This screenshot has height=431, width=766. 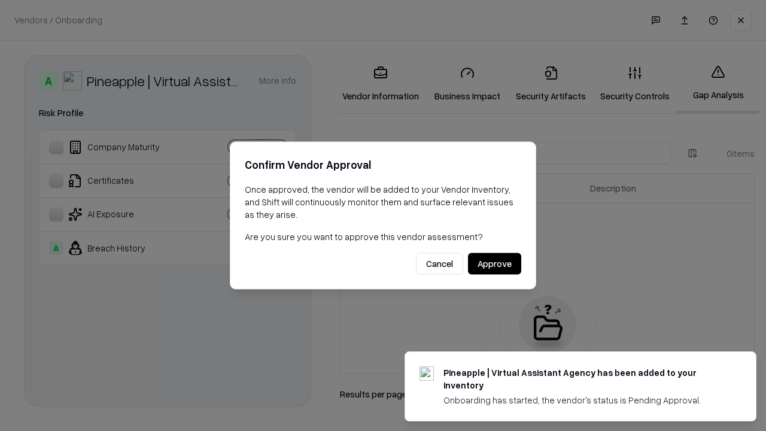 What do you see at coordinates (585, 400) in the screenshot?
I see `div: Onboarding has started, the vendor's status is Pending Approval.` at bounding box center [585, 400].